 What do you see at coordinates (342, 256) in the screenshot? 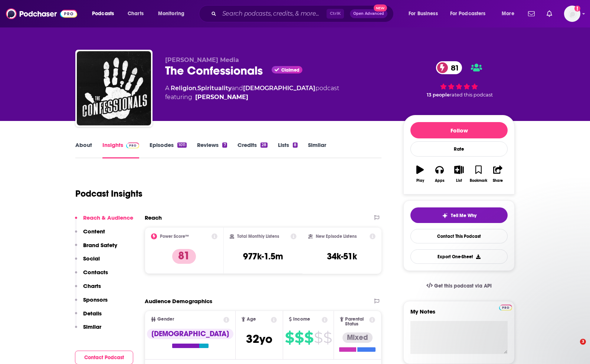
I see `h3: 34k-51k` at bounding box center [342, 256].